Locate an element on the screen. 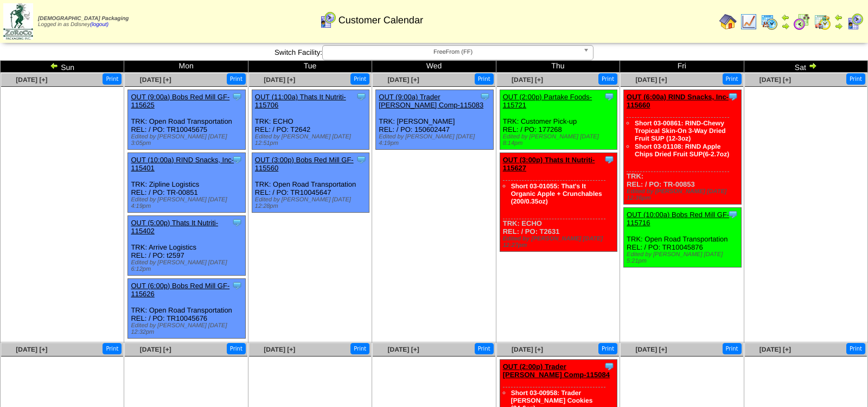 This screenshot has height=407, width=868. a: OUT (10:00a) RIND Snacks, Inc-115401 is located at coordinates (182, 164).